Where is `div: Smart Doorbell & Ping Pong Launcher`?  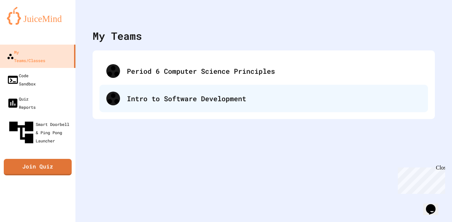 div: Smart Doorbell & Ping Pong Launcher is located at coordinates (40, 132).